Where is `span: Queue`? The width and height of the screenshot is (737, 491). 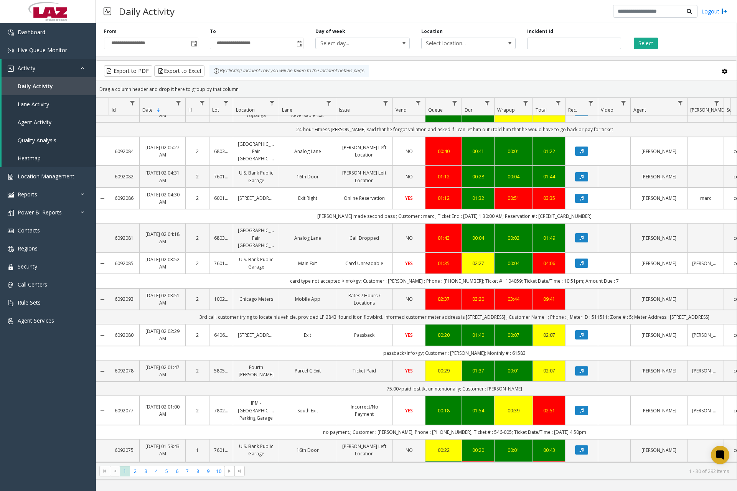 span: Queue is located at coordinates (435, 110).